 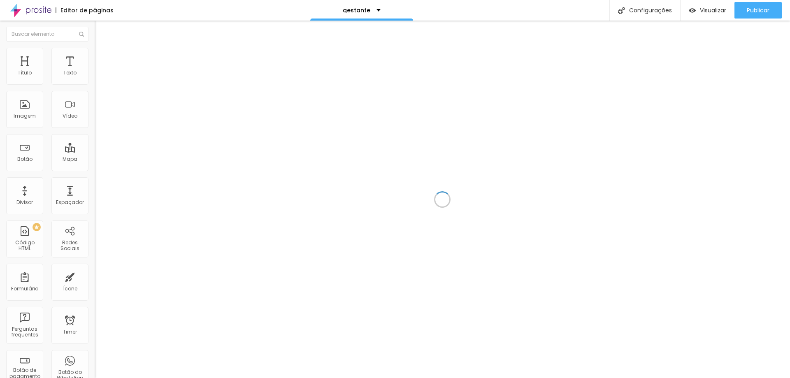 What do you see at coordinates (713, 10) in the screenshot?
I see `span: Visualizar` at bounding box center [713, 10].